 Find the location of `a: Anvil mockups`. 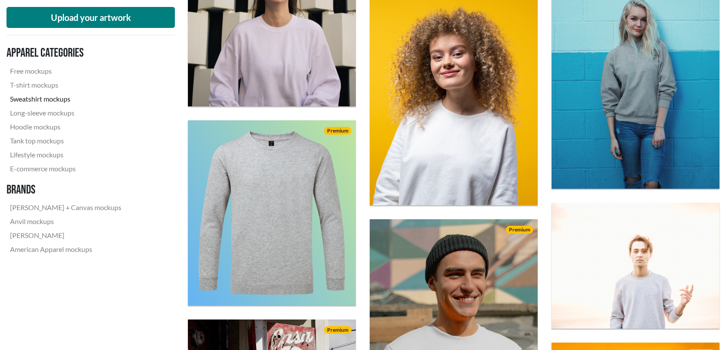

a: Anvil mockups is located at coordinates (66, 221).